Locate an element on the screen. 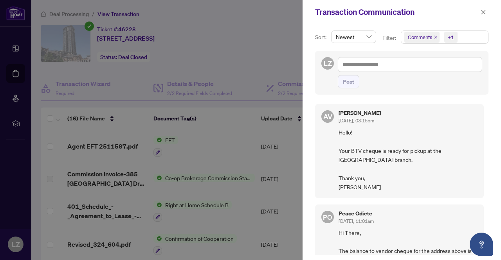 This screenshot has height=260, width=501. p: Filter: is located at coordinates (390, 38).